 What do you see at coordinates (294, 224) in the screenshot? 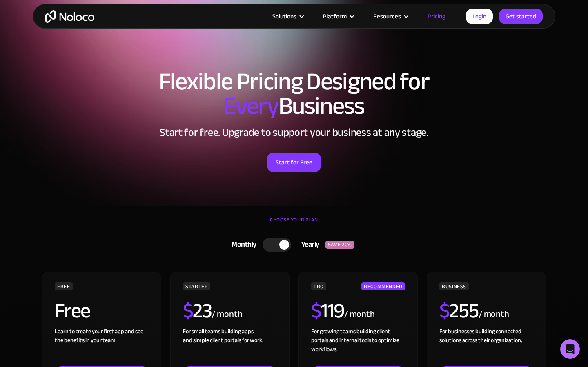
I see `div: CHOOSE YOUR PLAN` at bounding box center [294, 224].